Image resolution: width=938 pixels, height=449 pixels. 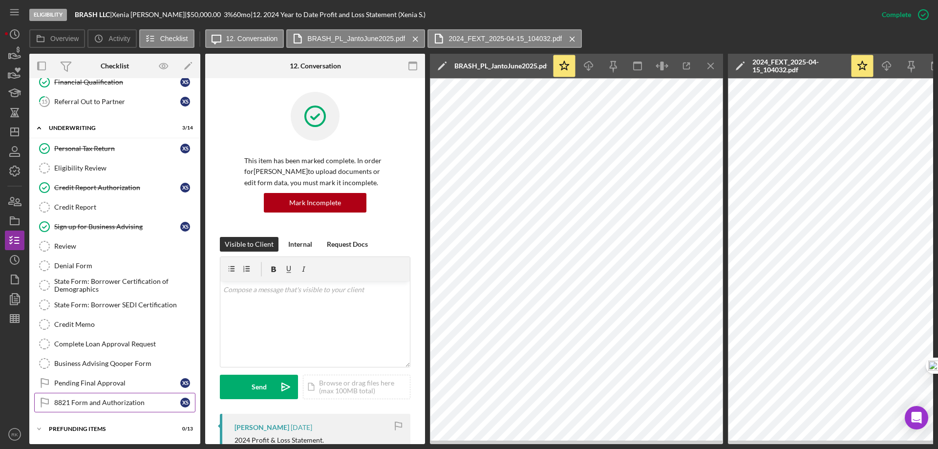 I want to click on a: 8821 Form and AuthorizationXS, so click(x=115, y=403).